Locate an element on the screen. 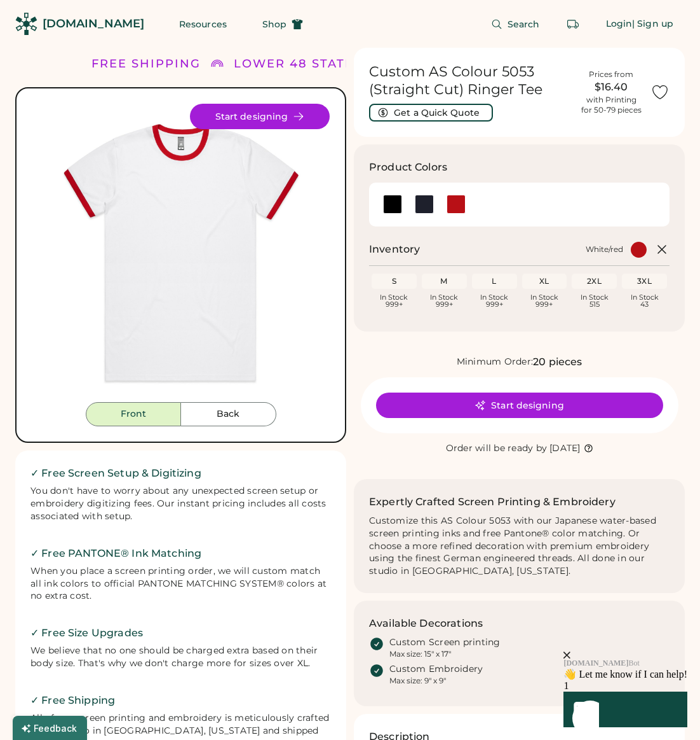 This screenshot has height=740, width=700. div: Custom Screen printing is located at coordinates (445, 643).